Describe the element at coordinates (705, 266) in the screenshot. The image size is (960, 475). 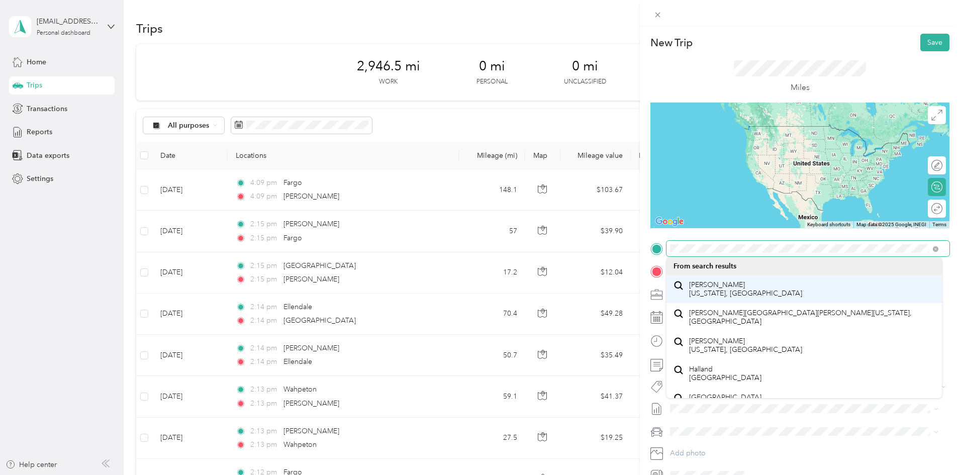
I see `span: From search results` at that location.